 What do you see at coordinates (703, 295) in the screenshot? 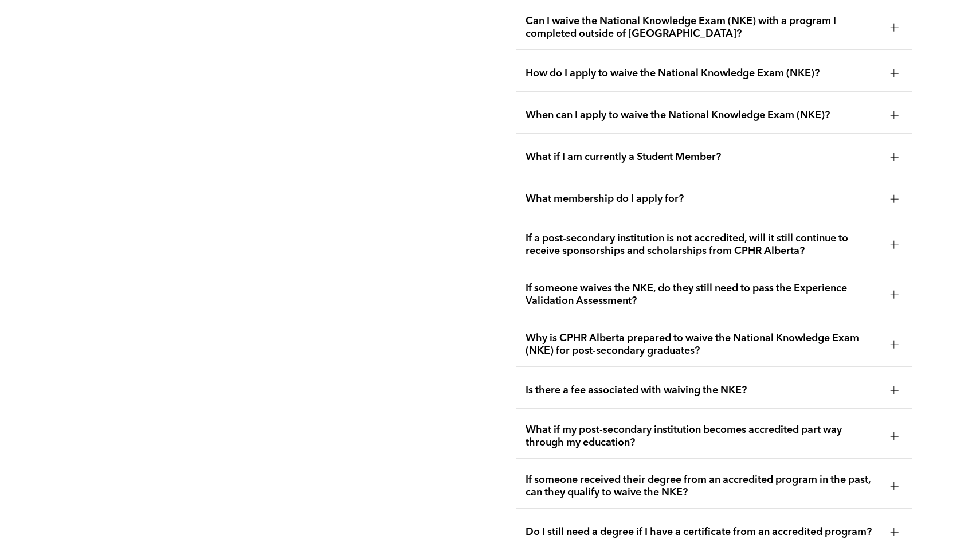
I see `span: If someone waives the NKE, do they still need to pass the Experience Validation Assessment?` at bounding box center [703, 295].